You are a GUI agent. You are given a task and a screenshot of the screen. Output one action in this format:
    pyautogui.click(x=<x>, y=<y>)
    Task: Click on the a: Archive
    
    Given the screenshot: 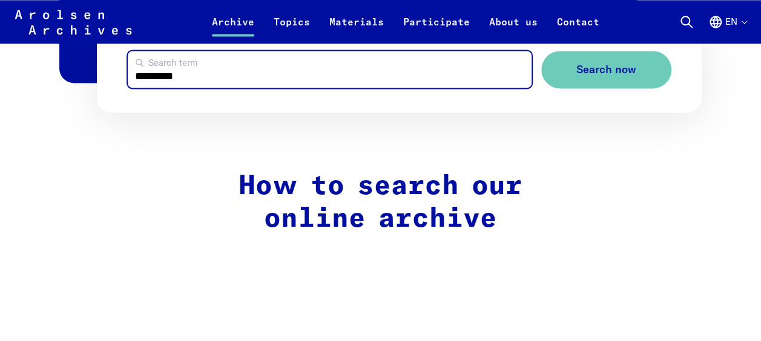 What is the action you would take?
    pyautogui.click(x=233, y=29)
    